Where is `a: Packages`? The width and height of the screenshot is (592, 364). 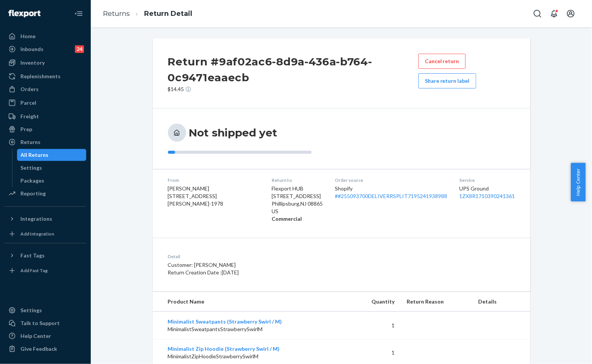 a: Packages is located at coordinates (52, 181).